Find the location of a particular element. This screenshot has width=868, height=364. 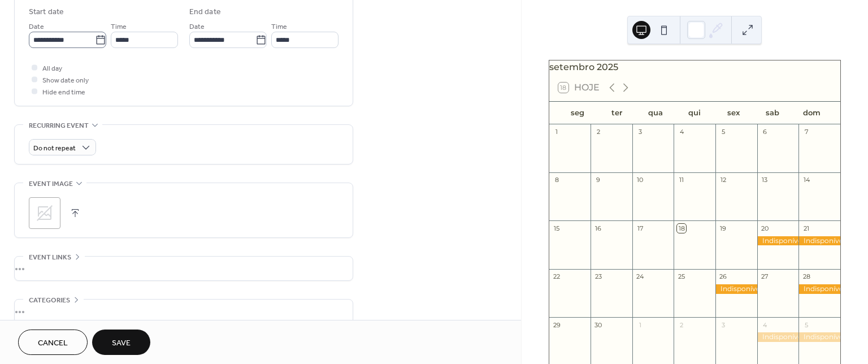

div: 14 is located at coordinates (806, 179).